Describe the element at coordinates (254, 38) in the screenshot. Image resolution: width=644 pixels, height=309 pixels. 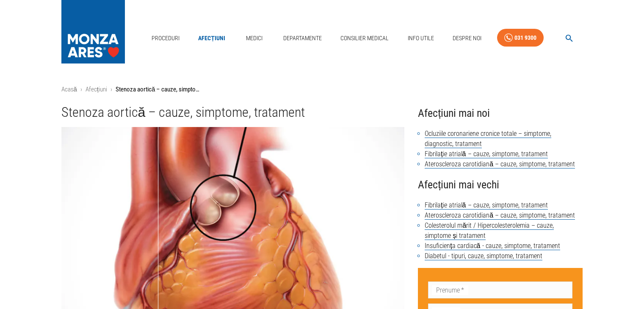
I see `a: Medici` at that location.